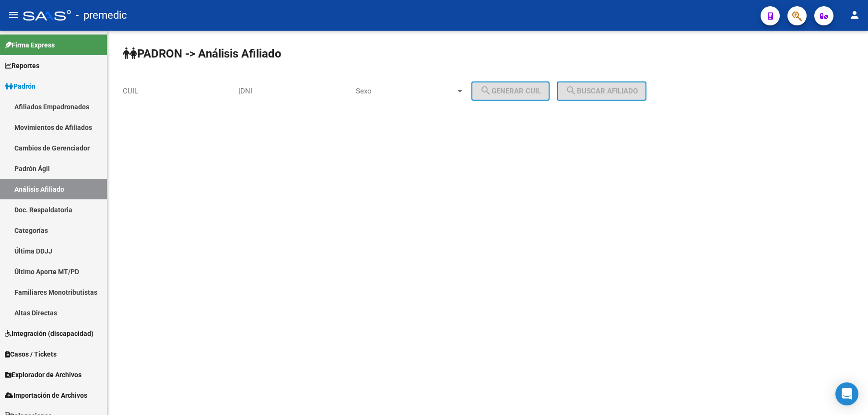  What do you see at coordinates (31, 354) in the screenshot?
I see `span: Casos / Tickets` at bounding box center [31, 354].